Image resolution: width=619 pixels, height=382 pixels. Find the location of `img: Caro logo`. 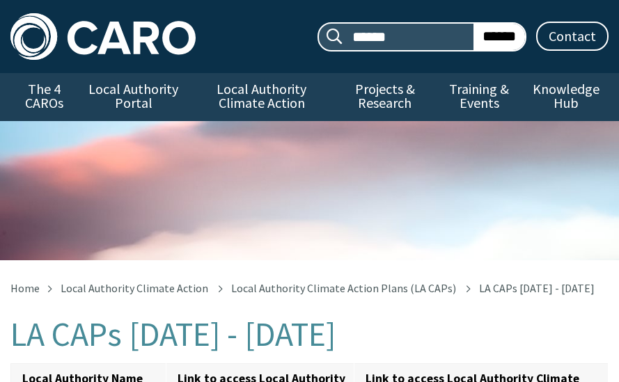

img: Caro logo is located at coordinates (103, 36).